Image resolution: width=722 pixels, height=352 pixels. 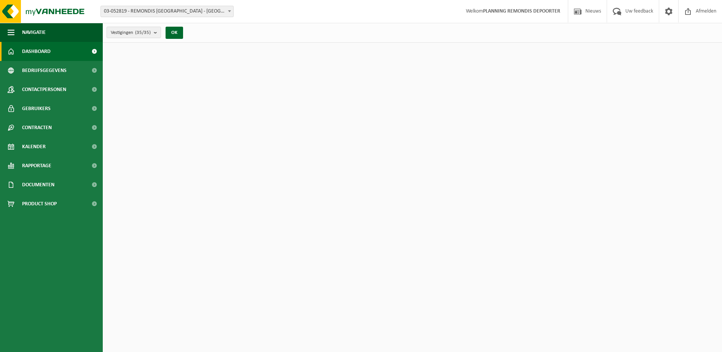 What do you see at coordinates (134, 32) in the screenshot?
I see `button: Vestigingen(35/35)` at bounding box center [134, 32].